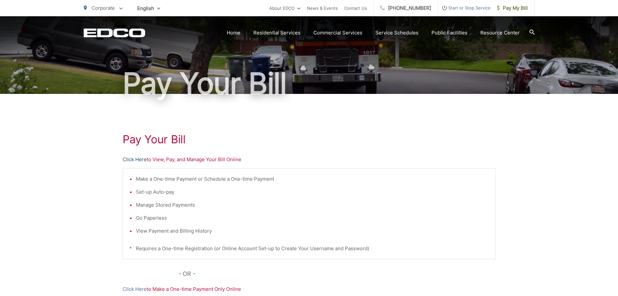 Image resolution: width=618 pixels, height=296 pixels. What do you see at coordinates (356, 8) in the screenshot?
I see `a: Contact Us` at bounding box center [356, 8].